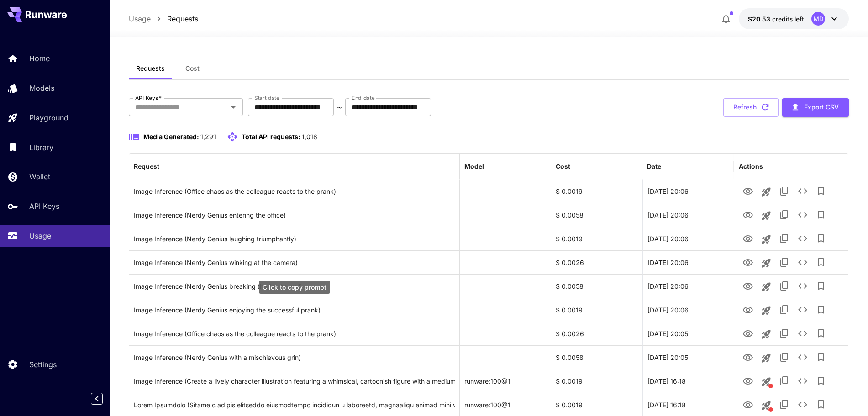 The height and width of the screenshot is (416, 868). What do you see at coordinates (474, 166) in the screenshot?
I see `div: Model` at bounding box center [474, 166].